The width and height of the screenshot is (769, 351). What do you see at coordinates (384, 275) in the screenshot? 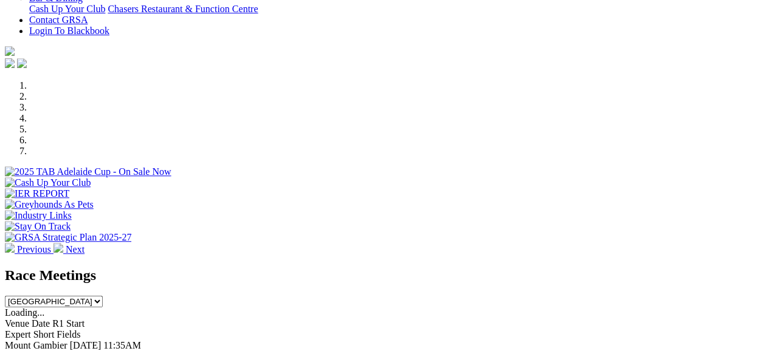
I see `h2: Race Meetings` at bounding box center [384, 275].